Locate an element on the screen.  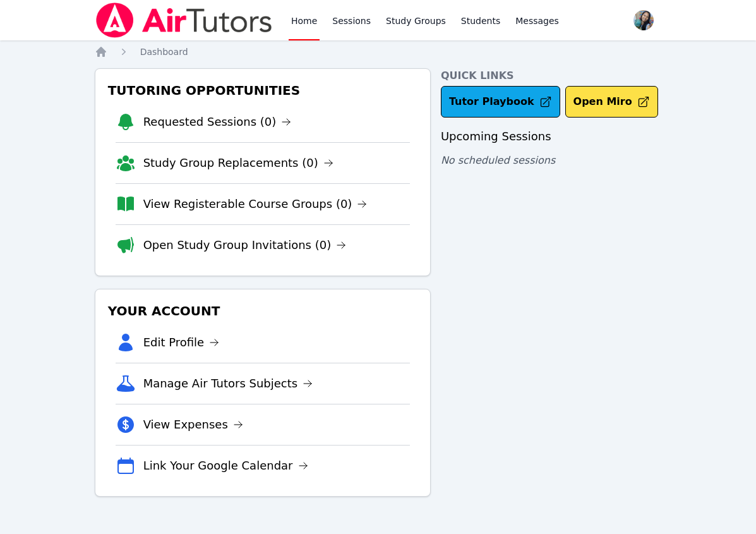
span: No scheduled sessions is located at coordinates (497, 160).